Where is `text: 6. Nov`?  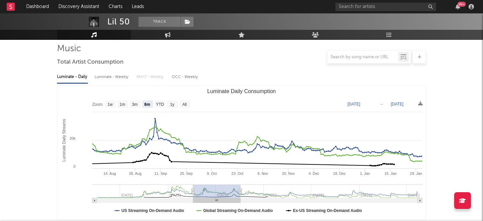
text: 6. Nov is located at coordinates (263, 174).